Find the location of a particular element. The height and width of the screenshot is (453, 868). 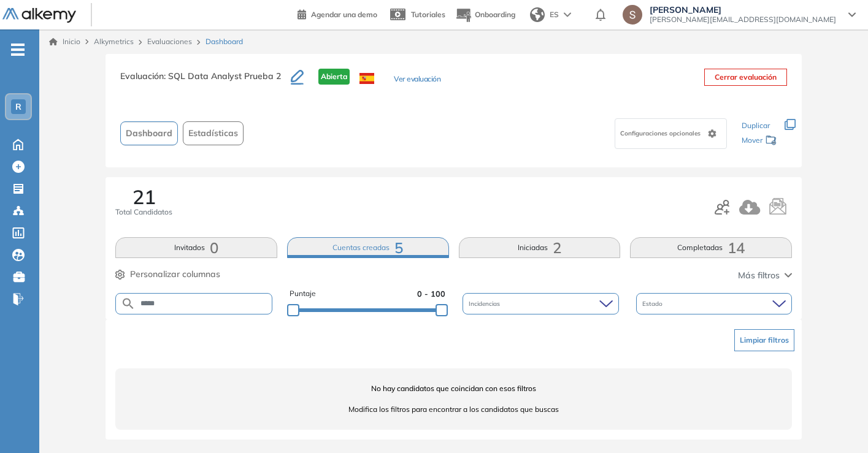

button: Limpiar filtros is located at coordinates (765, 340).